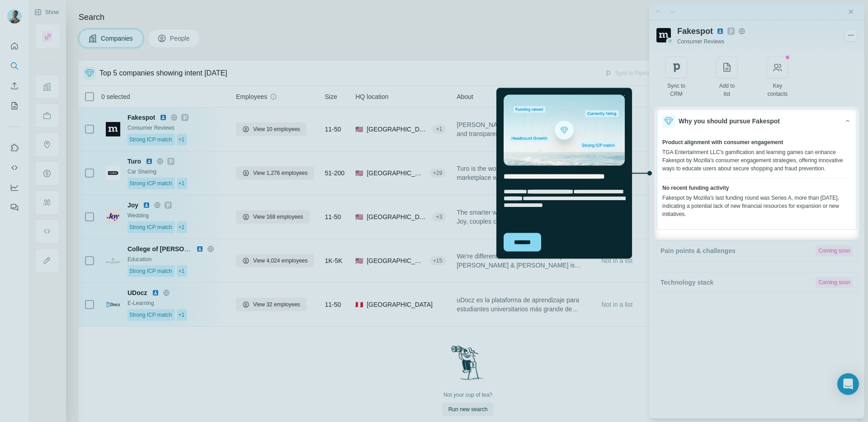  Describe the element at coordinates (70, 44) in the screenshot. I see `img: 5478658979034785.png` at that location.